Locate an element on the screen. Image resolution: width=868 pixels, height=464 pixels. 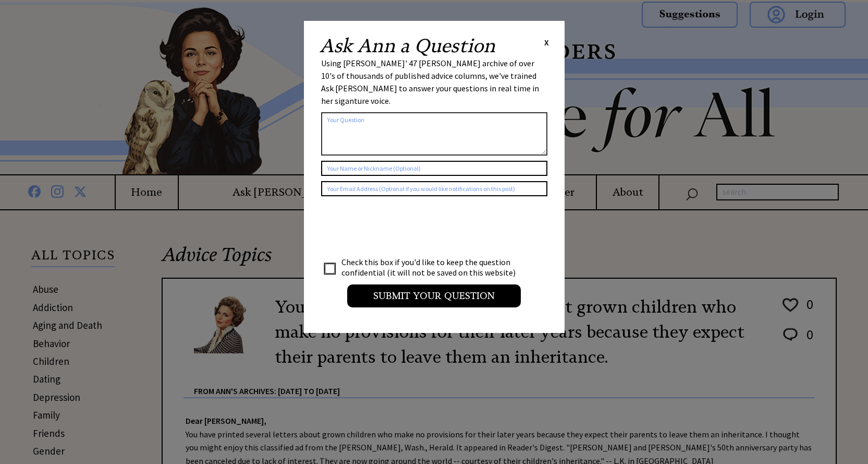
span: X is located at coordinates (547, 42).